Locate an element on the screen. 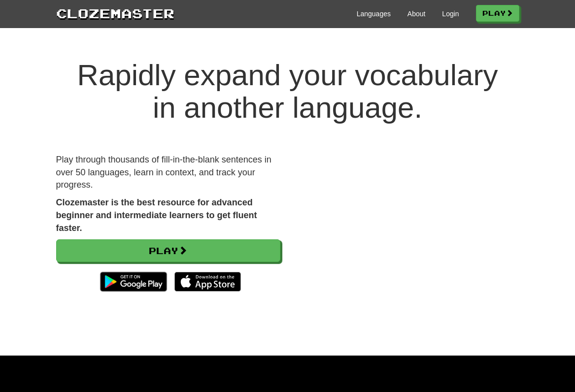 Image resolution: width=575 pixels, height=392 pixels. img: Get it on Google Play is located at coordinates (133, 281).